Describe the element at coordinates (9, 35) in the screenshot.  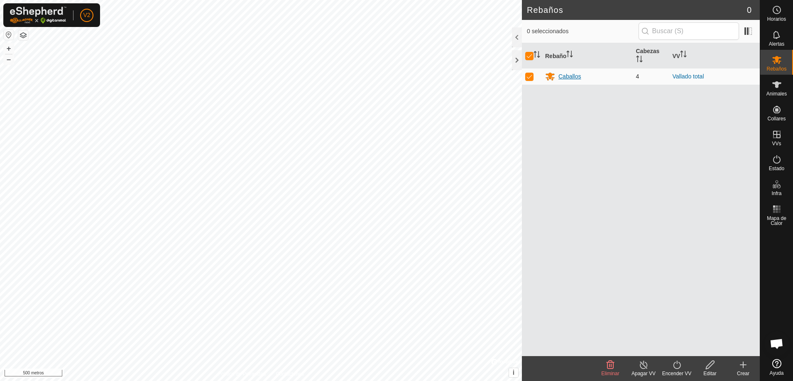
I see `button: Restablecer Mapa` at that location.